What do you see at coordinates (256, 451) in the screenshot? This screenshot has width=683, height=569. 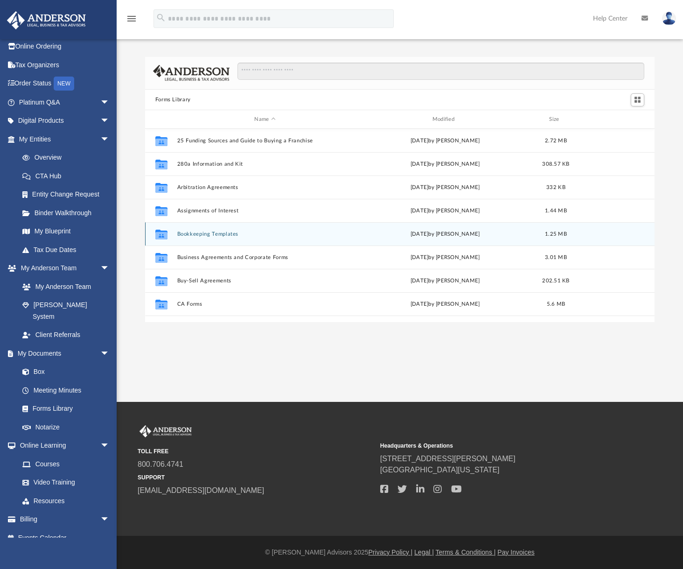 I see `small: TOLL FREE` at bounding box center [256, 451].